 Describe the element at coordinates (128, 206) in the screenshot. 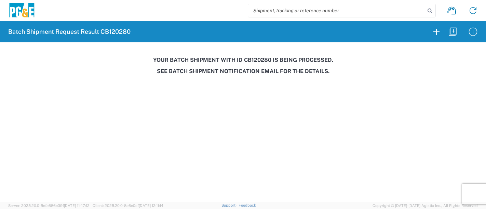

I see `span: Client: 2025.20.0-8c6e0cf` at that location.